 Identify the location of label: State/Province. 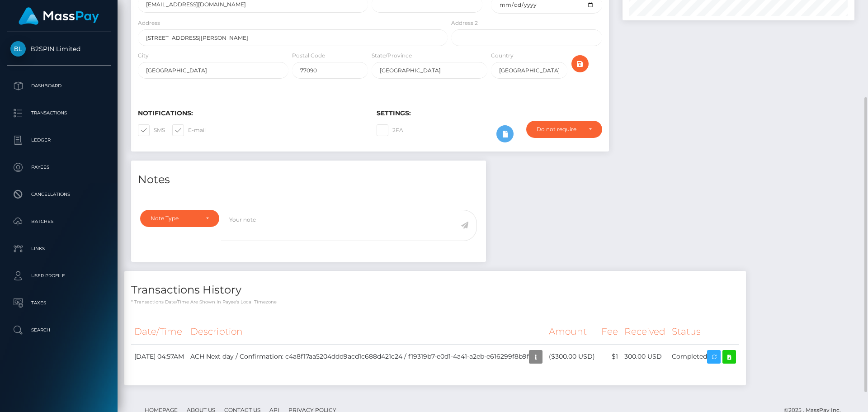
(392, 56).